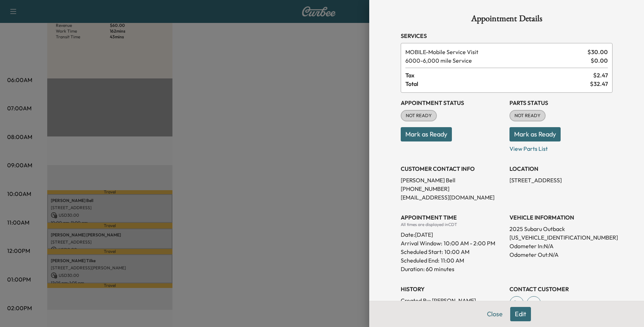 Image resolution: width=644 pixels, height=327 pixels. Describe the element at coordinates (561, 103) in the screenshot. I see `h3: Parts Status` at that location.